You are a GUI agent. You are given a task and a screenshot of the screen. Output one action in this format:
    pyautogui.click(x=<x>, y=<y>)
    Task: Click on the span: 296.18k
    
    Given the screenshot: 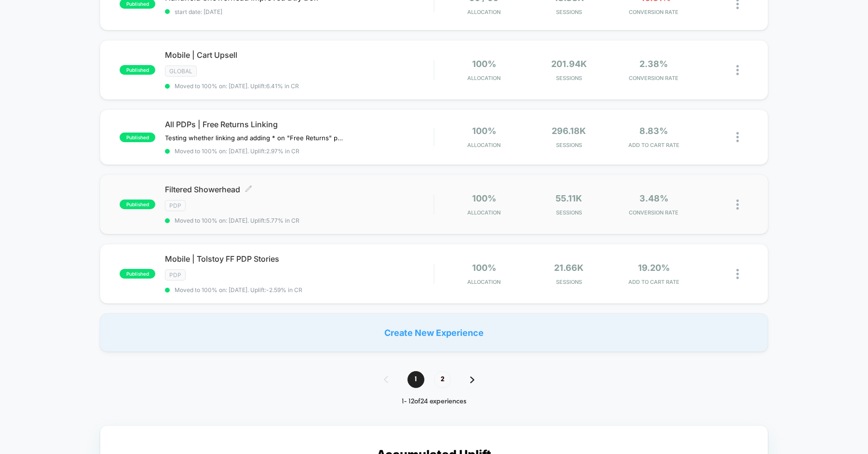 What is the action you would take?
    pyautogui.click(x=568, y=131)
    